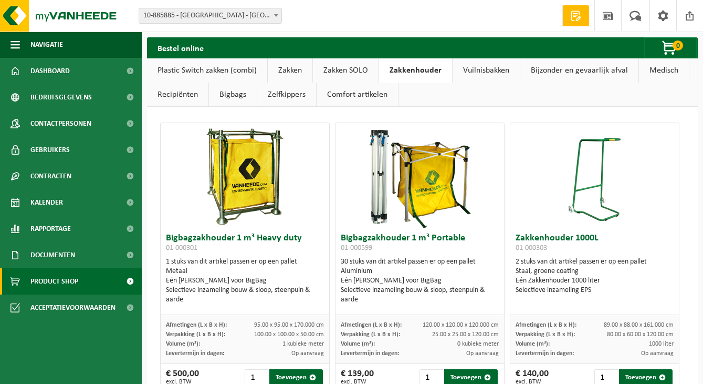 The width and height of the screenshot is (703, 384). Describe the element at coordinates (210, 16) in the screenshot. I see `span: 10-885885 - SOUTHSTORE - MARIAKERKE` at that location.